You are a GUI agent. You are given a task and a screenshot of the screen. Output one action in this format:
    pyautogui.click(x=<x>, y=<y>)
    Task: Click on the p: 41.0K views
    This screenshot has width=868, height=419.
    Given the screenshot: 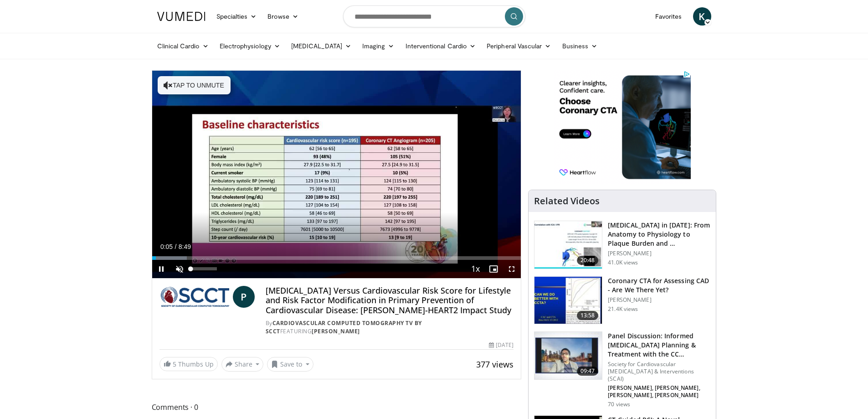 What is the action you would take?
    pyautogui.click(x=623, y=263)
    